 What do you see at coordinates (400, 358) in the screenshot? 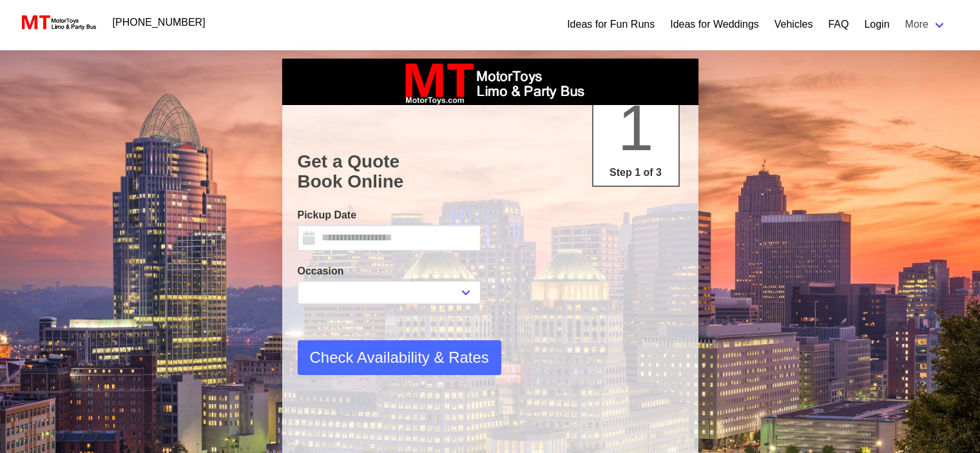
I see `button: Check Availability & Rates` at bounding box center [400, 358].